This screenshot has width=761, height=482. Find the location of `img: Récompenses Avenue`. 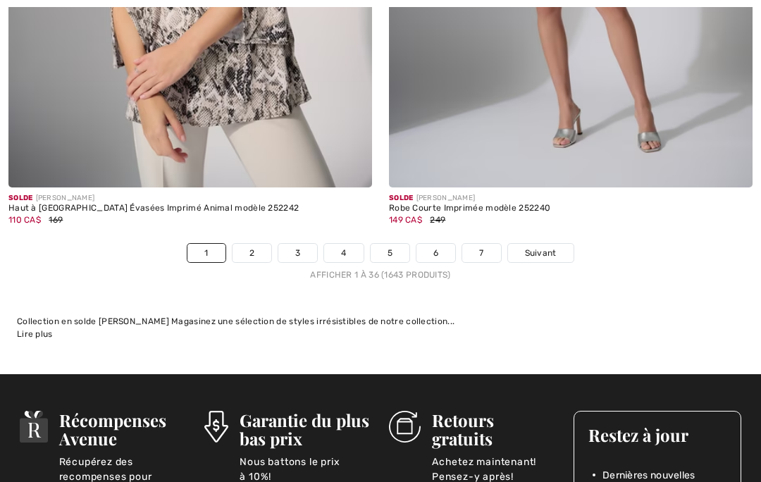

img: Récompenses Avenue is located at coordinates (34, 426).